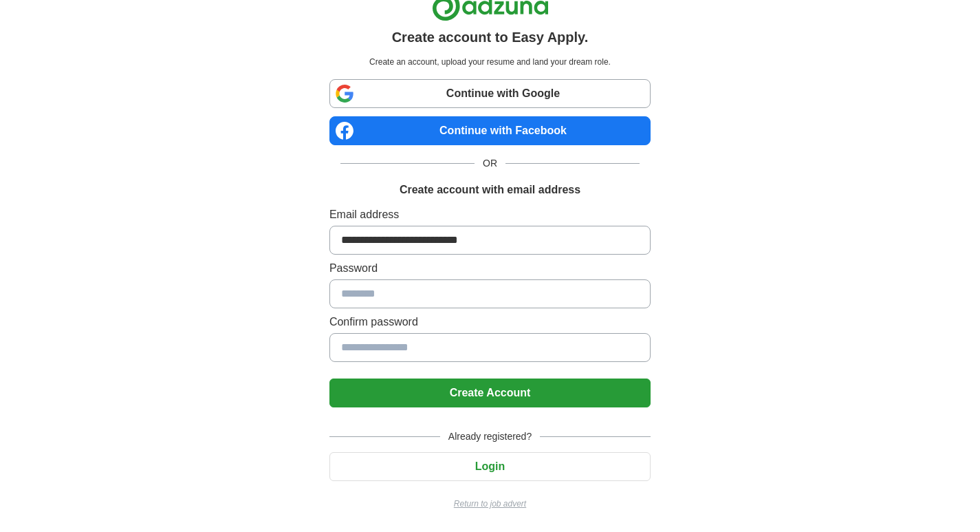  What do you see at coordinates (490, 436) in the screenshot?
I see `span: Already registered?` at bounding box center [490, 436].